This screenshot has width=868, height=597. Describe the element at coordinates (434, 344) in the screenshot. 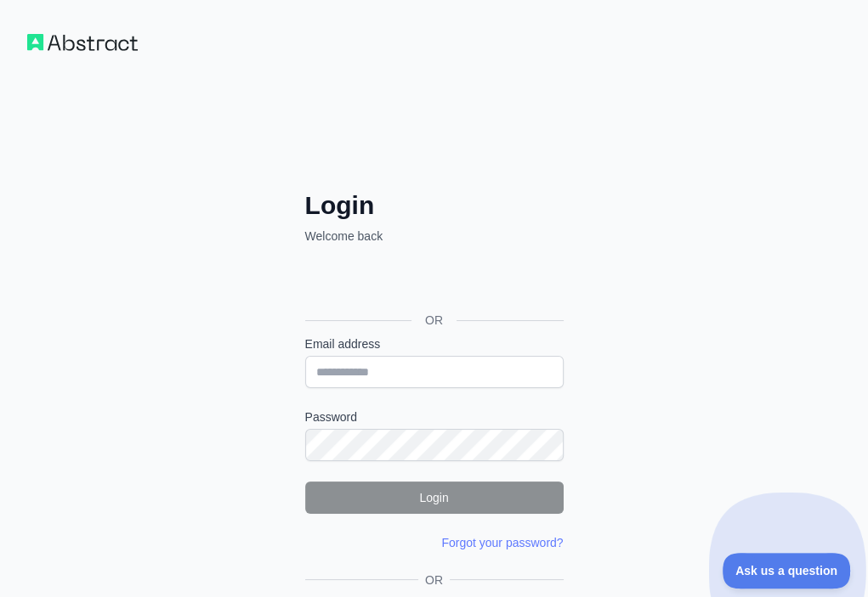

I see `label: Email address` at that location.